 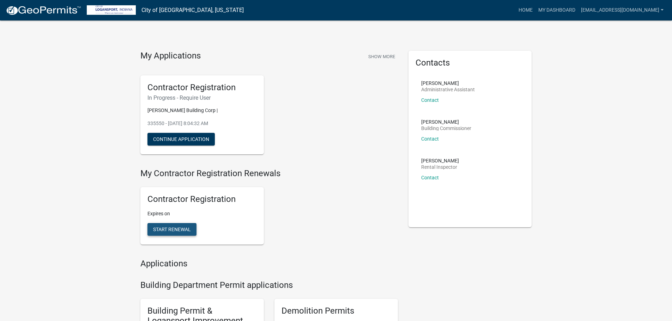 What do you see at coordinates (448, 90) in the screenshot?
I see `p: Administrative Assistant` at bounding box center [448, 90].